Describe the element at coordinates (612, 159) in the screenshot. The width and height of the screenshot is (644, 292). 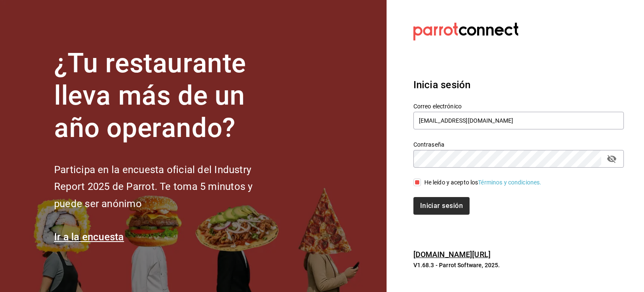
I see `button: passwordField` at that location.